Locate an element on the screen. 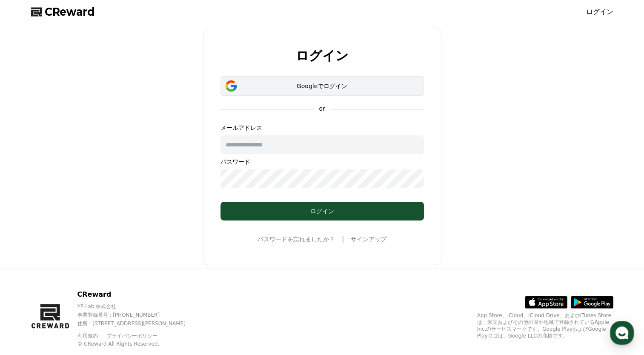 Image resolution: width=644 pixels, height=355 pixels. p: or is located at coordinates (322, 108).